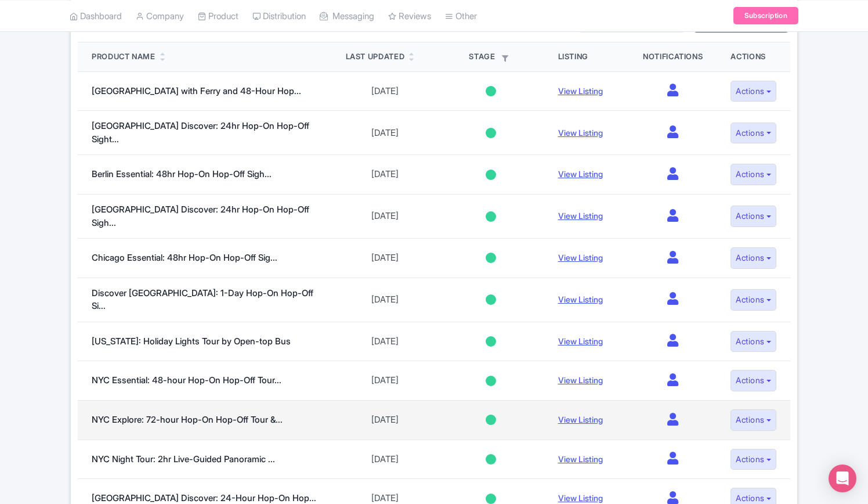 This screenshot has height=504, width=868. I want to click on th: Actions, so click(753, 57).